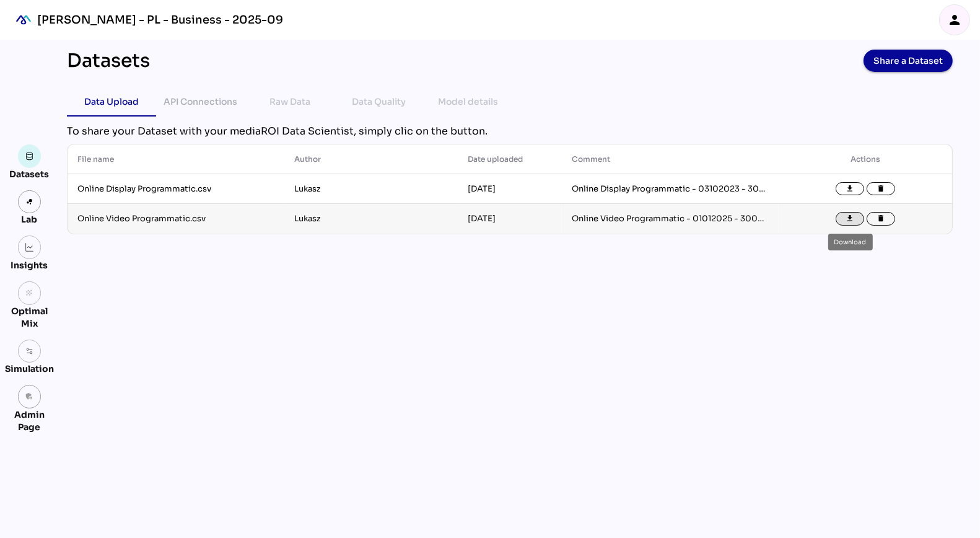  What do you see at coordinates (509, 160) in the screenshot?
I see `th: Date uploaded` at bounding box center [509, 160].